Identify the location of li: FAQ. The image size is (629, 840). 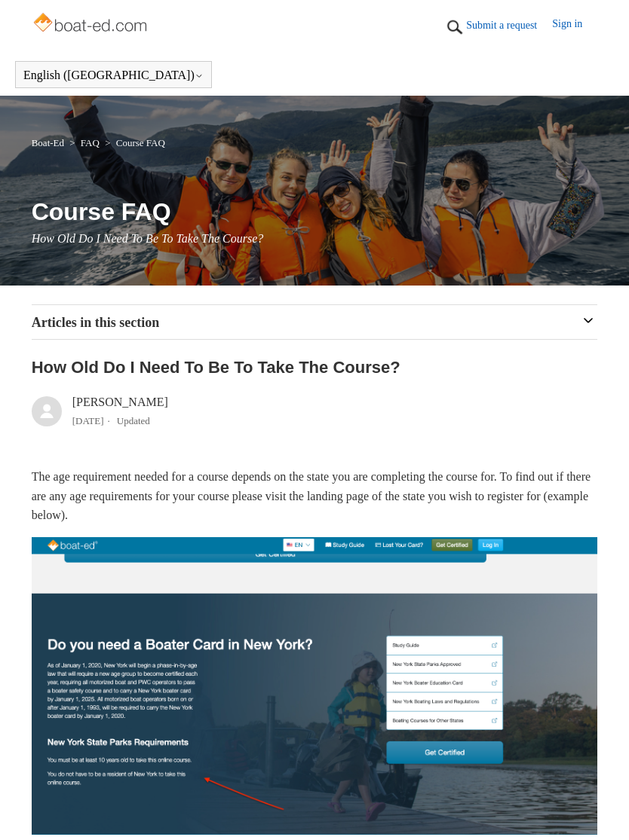
(84, 143).